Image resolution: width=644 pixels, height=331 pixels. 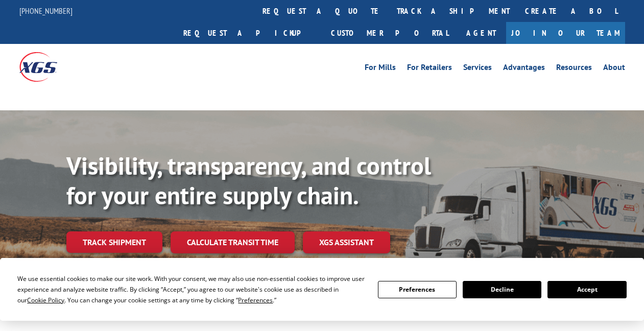 I want to click on a: Calculate transit time, so click(x=233, y=242).